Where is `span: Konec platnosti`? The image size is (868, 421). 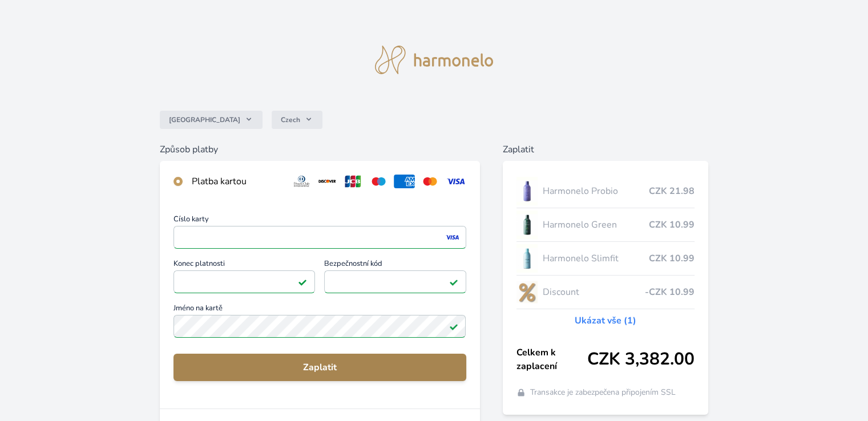 span: Konec platnosti is located at coordinates (244, 266).